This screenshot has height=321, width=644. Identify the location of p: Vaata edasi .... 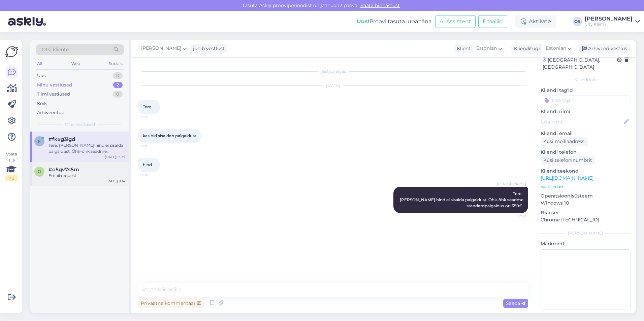
(585, 187).